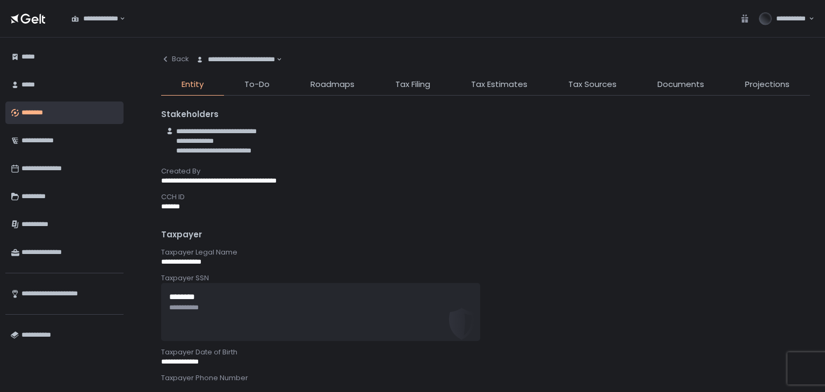  What do you see at coordinates (485, 378) in the screenshot?
I see `div: Taxpayer Phone Number` at bounding box center [485, 378].